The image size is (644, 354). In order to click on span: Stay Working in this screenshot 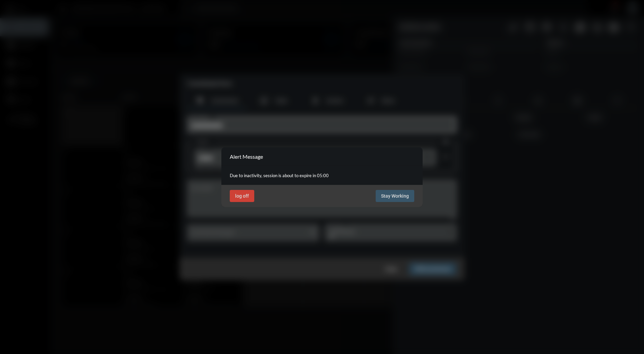, I will do `click(395, 196)`.